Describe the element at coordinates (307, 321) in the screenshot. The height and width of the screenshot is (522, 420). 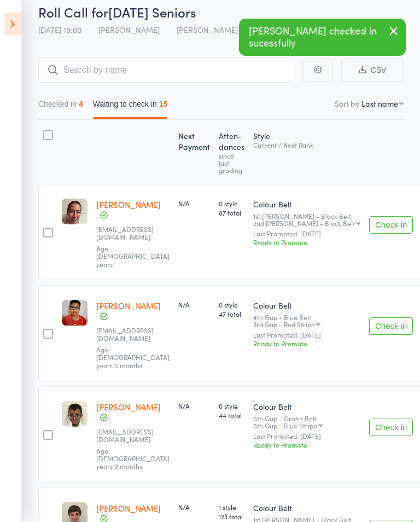
I see `div: 4th Gup - Blue Belt` at that location.